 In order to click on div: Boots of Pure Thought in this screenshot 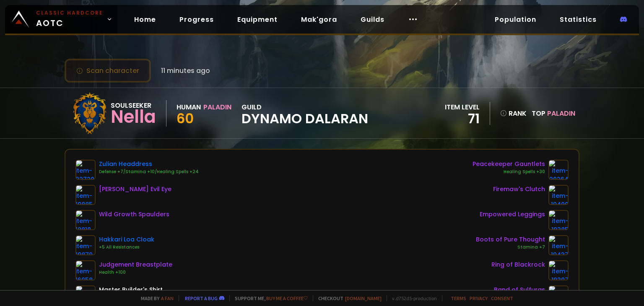, I will do `click(510, 239)`.